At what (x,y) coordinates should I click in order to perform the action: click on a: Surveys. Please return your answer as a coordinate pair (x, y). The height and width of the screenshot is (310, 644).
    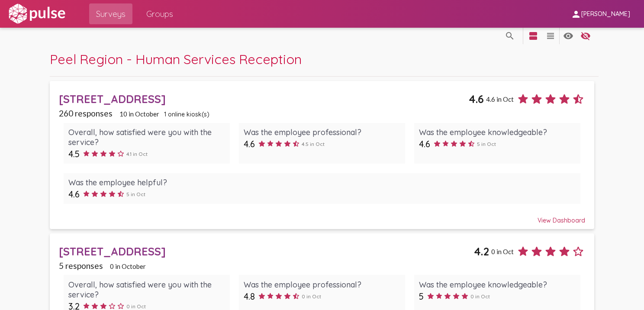
    Looking at the image, I should click on (111, 14).